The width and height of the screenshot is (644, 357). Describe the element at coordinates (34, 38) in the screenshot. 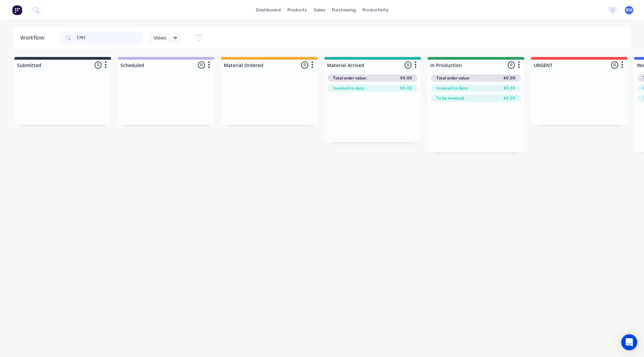

I see `div: Workflow` at that location.